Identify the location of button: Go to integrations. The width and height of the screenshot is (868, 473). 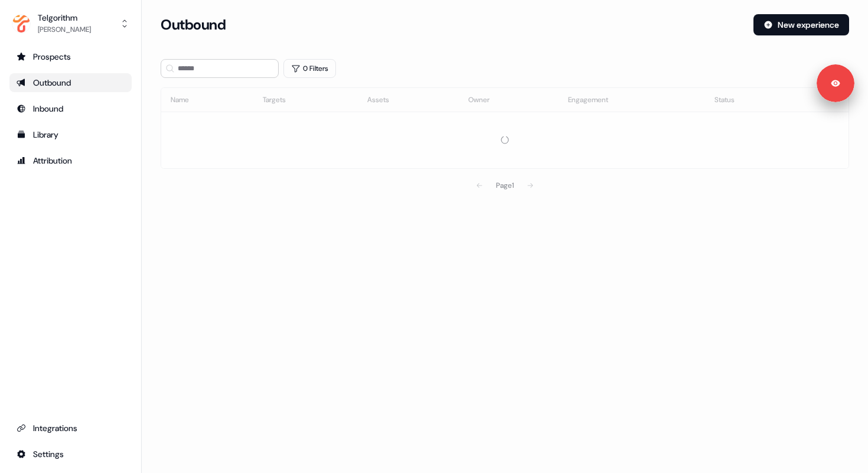
(70, 454).